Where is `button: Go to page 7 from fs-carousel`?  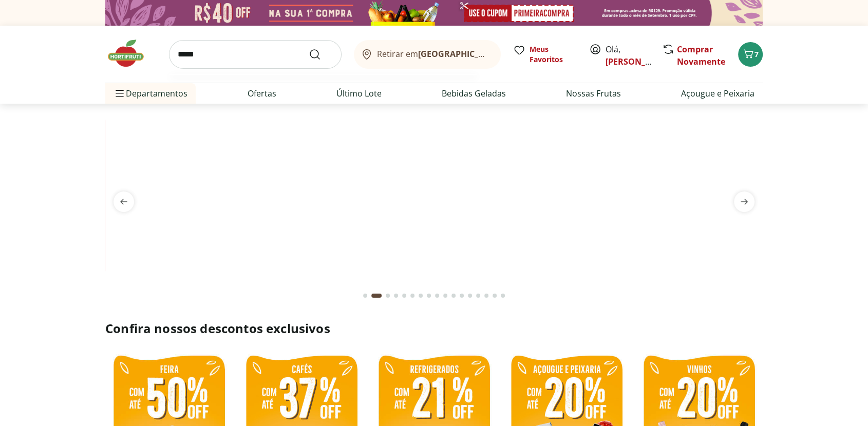
button: Go to page 7 from fs-carousel is located at coordinates (421, 295).